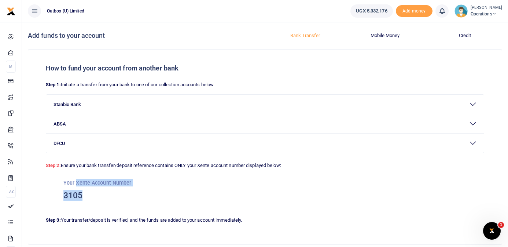  I want to click on h4: Add funds to your account, so click(145, 36).